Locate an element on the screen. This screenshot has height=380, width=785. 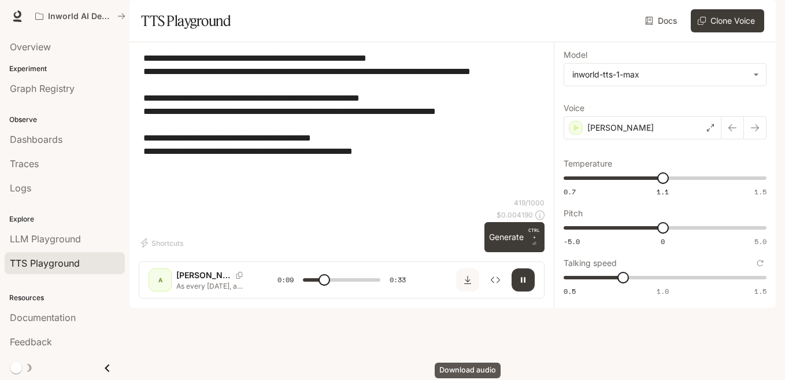
button: Copy Voice ID is located at coordinates (239, 275).